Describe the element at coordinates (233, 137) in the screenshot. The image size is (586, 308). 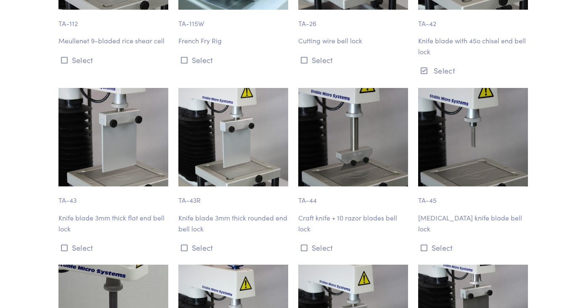
I see `img: ta-43r_rounded-blade.jpg` at that location.